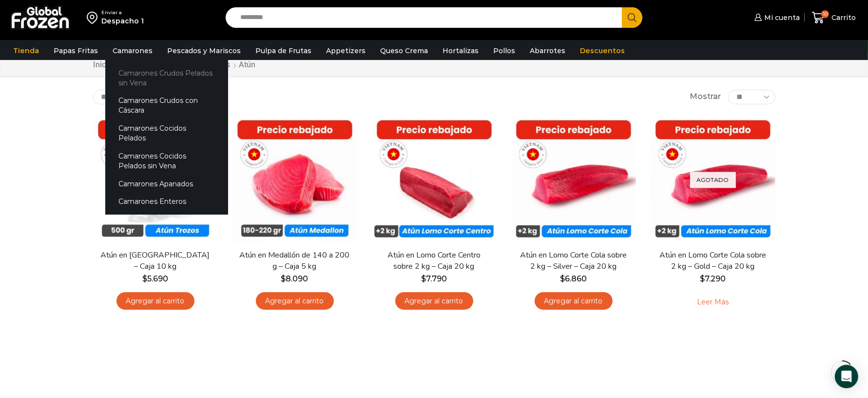  Describe the element at coordinates (133, 51) in the screenshot. I see `a: Camarones` at that location.